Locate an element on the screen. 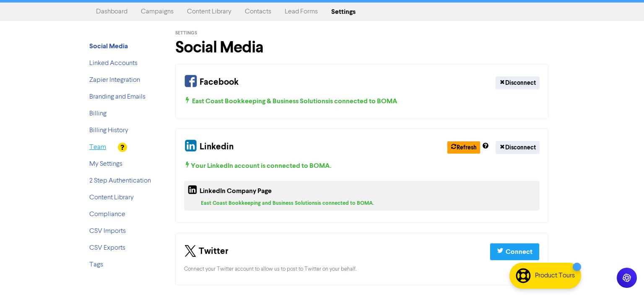 The image size is (644, 295). a: Billing is located at coordinates (97, 114).